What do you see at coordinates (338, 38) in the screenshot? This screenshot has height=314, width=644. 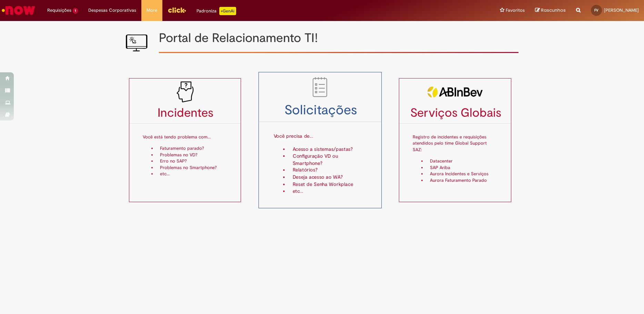 I see `h1: Portal de Relacionamento TI!` at bounding box center [338, 38].